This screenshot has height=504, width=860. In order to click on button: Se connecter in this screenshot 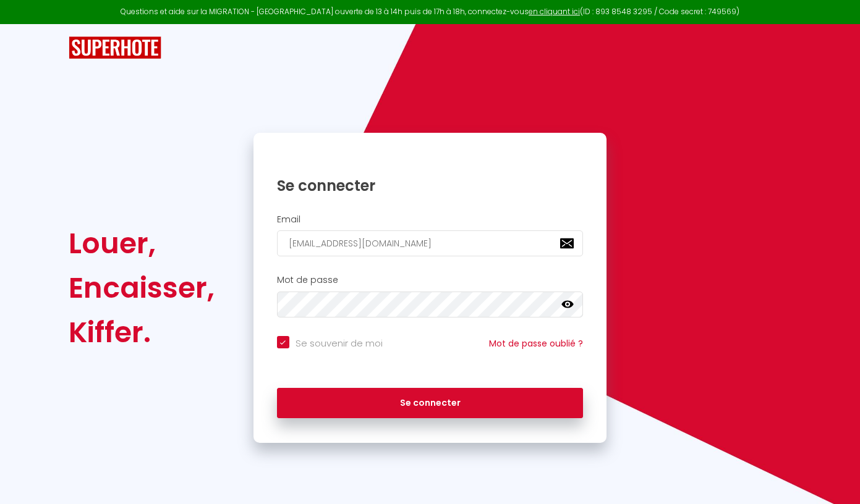, I will do `click(430, 404)`.